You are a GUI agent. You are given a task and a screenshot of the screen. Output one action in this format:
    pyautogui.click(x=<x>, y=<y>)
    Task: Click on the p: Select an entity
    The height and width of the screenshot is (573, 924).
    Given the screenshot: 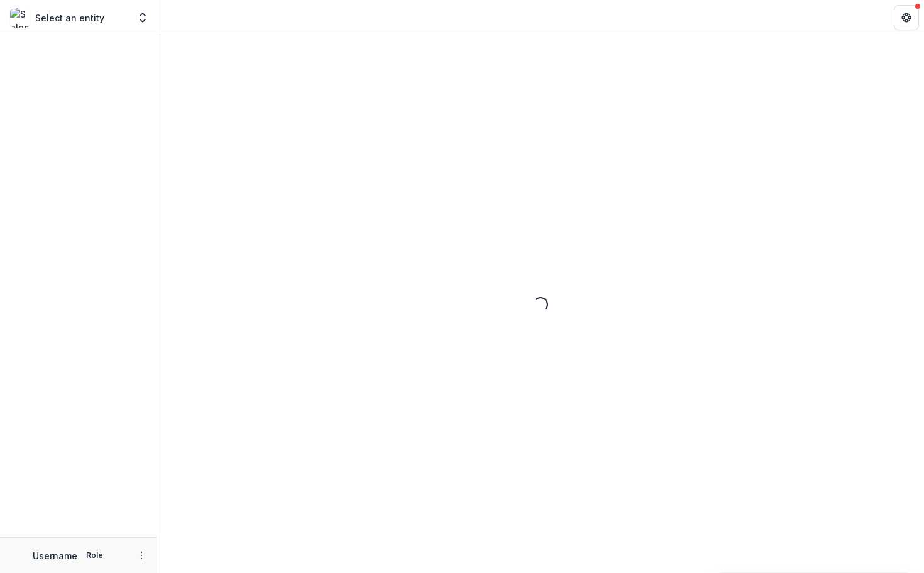 What is the action you would take?
    pyautogui.click(x=70, y=17)
    